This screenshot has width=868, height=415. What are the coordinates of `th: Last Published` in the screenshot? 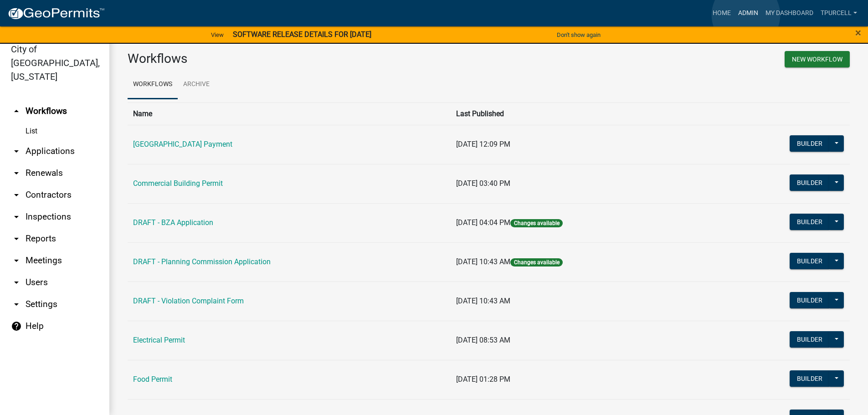 It's located at (578, 113).